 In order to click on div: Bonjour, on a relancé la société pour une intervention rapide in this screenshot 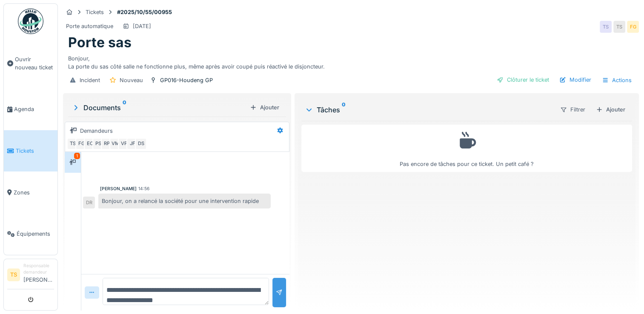, I will do `click(184, 201)`.